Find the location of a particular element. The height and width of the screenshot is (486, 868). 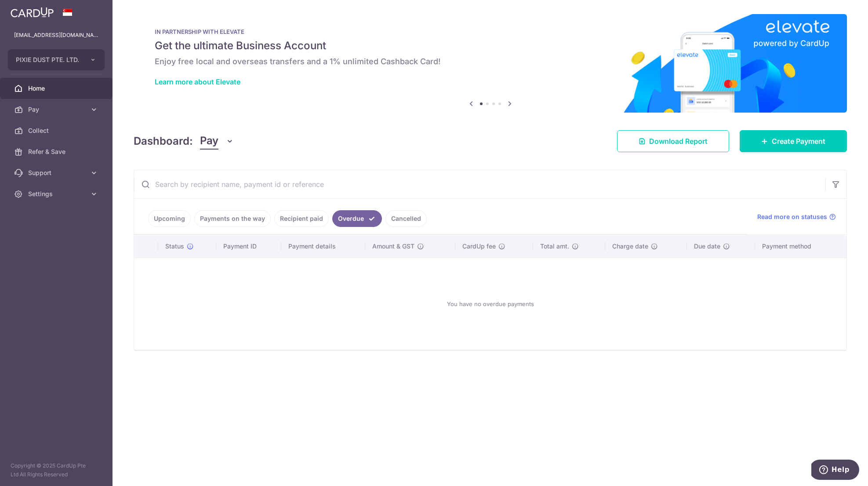

img: Renovation banner is located at coordinates (490, 63).